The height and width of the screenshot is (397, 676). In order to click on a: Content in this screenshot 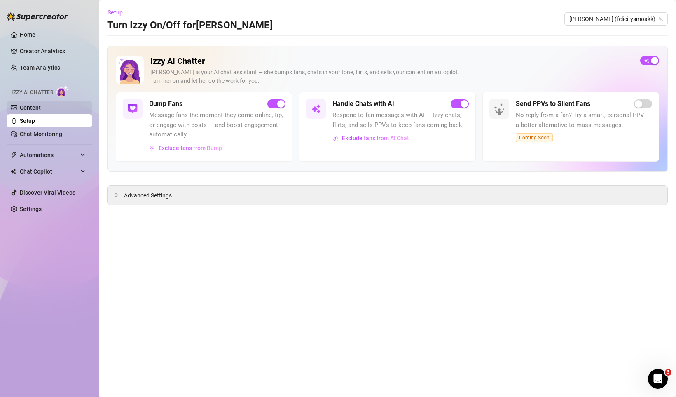, I will do `click(30, 108)`.